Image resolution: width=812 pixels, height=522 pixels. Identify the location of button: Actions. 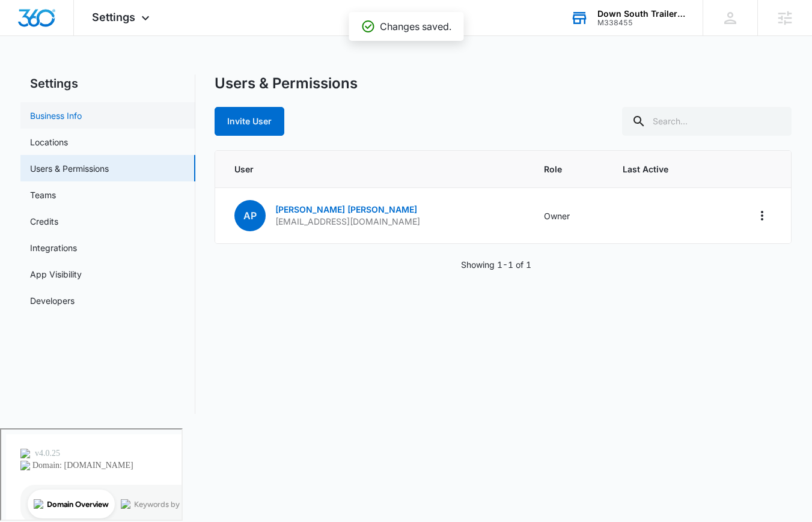
(762, 216).